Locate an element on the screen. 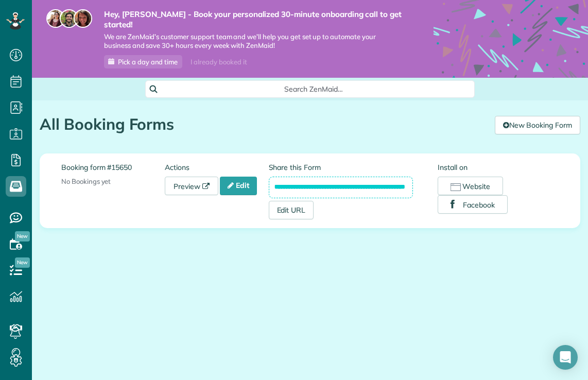 The height and width of the screenshot is (380, 588). div: I already booked it is located at coordinates (218, 62).